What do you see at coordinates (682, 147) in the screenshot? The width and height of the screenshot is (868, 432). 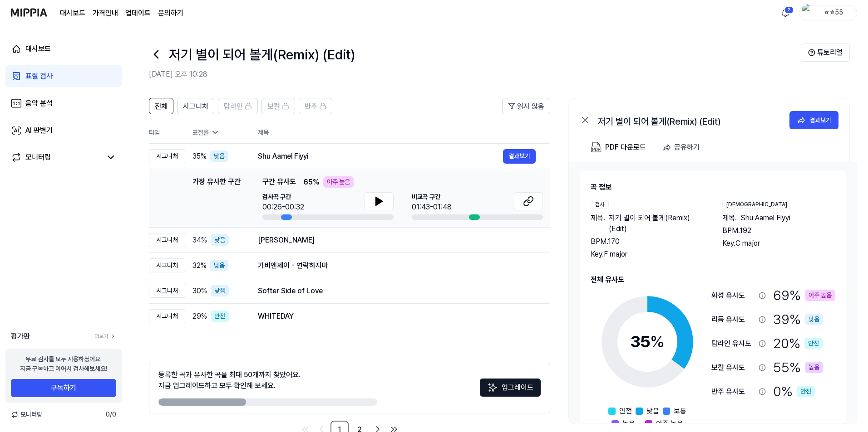 I see `button: 공유하기` at bounding box center [682, 147].